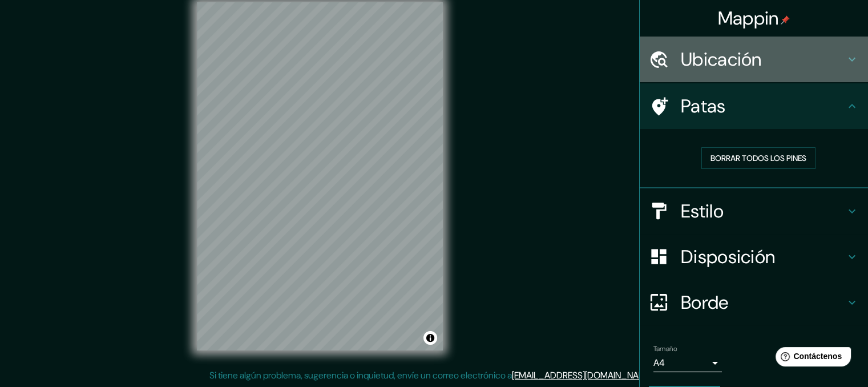  What do you see at coordinates (754, 257) in the screenshot?
I see `div: Disposición` at bounding box center [754, 257].